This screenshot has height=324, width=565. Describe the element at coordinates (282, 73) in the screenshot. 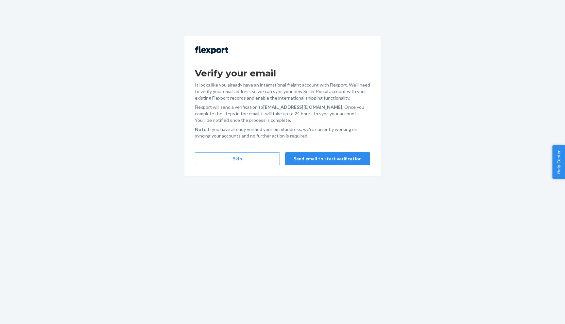

I see `h1: Verify your email` at that location.